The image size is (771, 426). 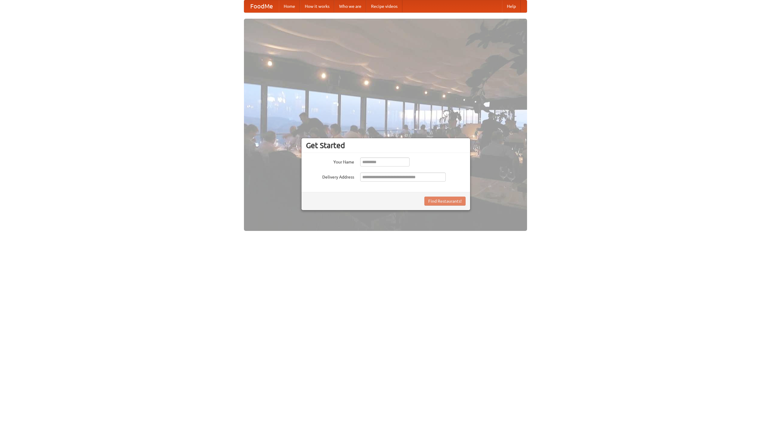 What do you see at coordinates (289, 6) in the screenshot?
I see `a: Home` at bounding box center [289, 6].